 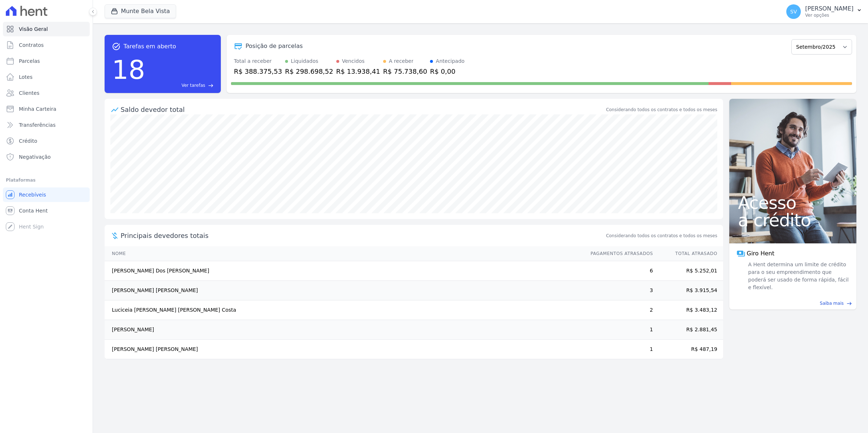 I want to click on span: SV, so click(x=793, y=12).